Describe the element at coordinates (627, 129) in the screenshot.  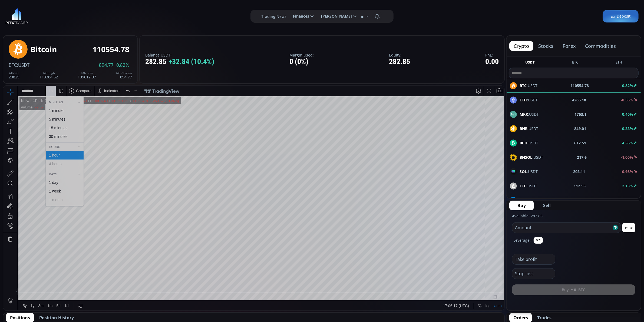
I see `b: 0.33%` at that location.